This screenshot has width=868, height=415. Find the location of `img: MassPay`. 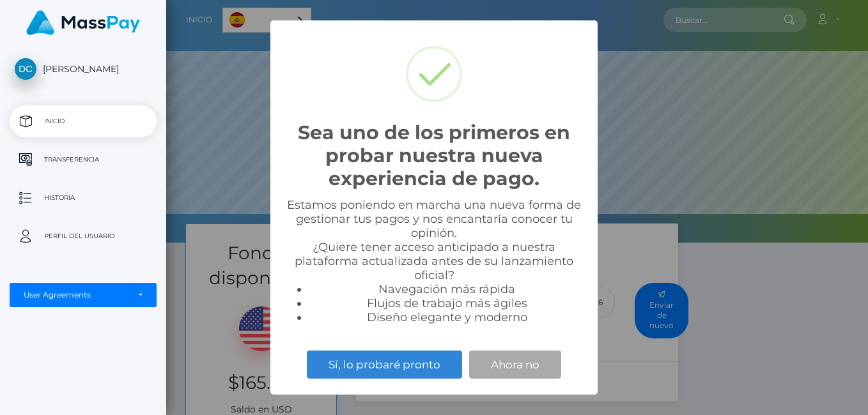

img: MassPay is located at coordinates (83, 22).